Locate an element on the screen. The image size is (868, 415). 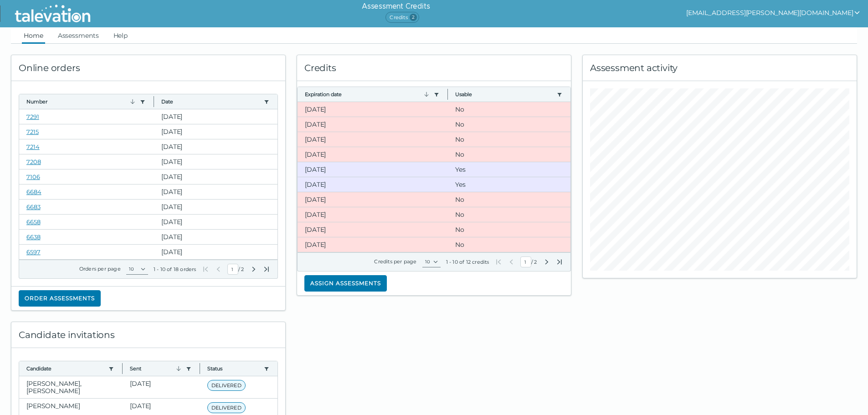
a: 6597 is located at coordinates (34, 252).